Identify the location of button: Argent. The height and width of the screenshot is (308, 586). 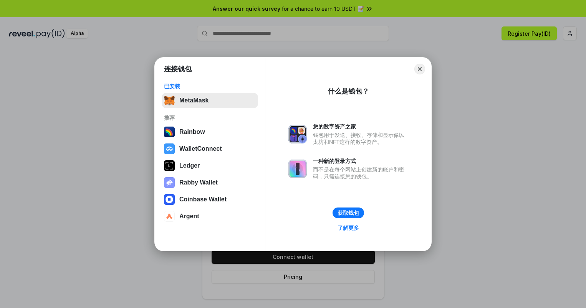
(210, 216).